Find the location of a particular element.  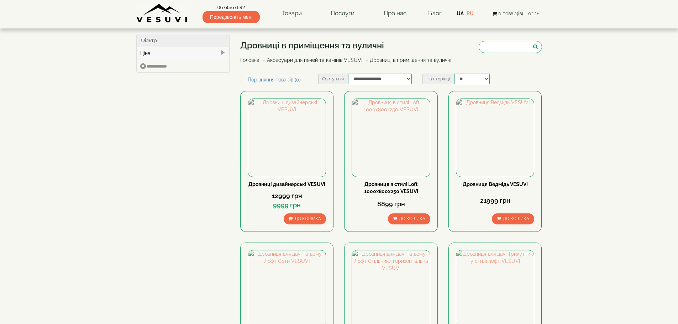

div: 9999 грн is located at coordinates (287, 205).